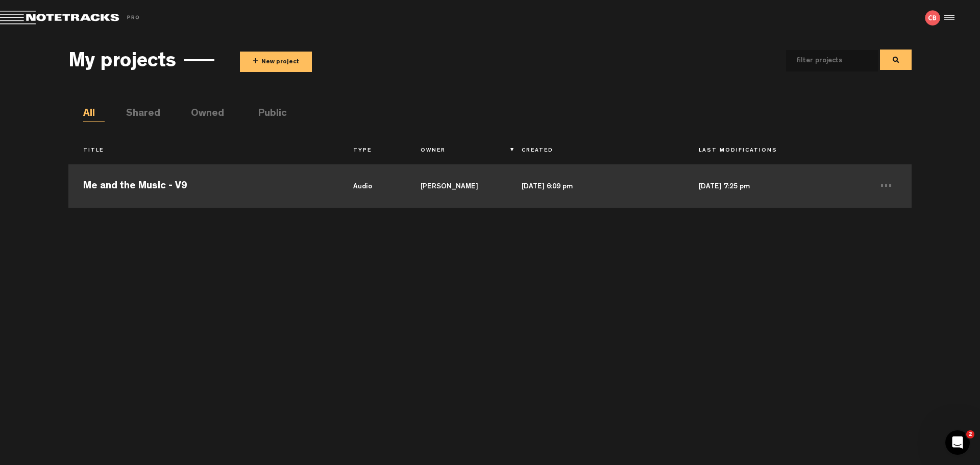 This screenshot has height=465, width=980. What do you see at coordinates (456, 151) in the screenshot?
I see `th: Owner` at bounding box center [456, 151].